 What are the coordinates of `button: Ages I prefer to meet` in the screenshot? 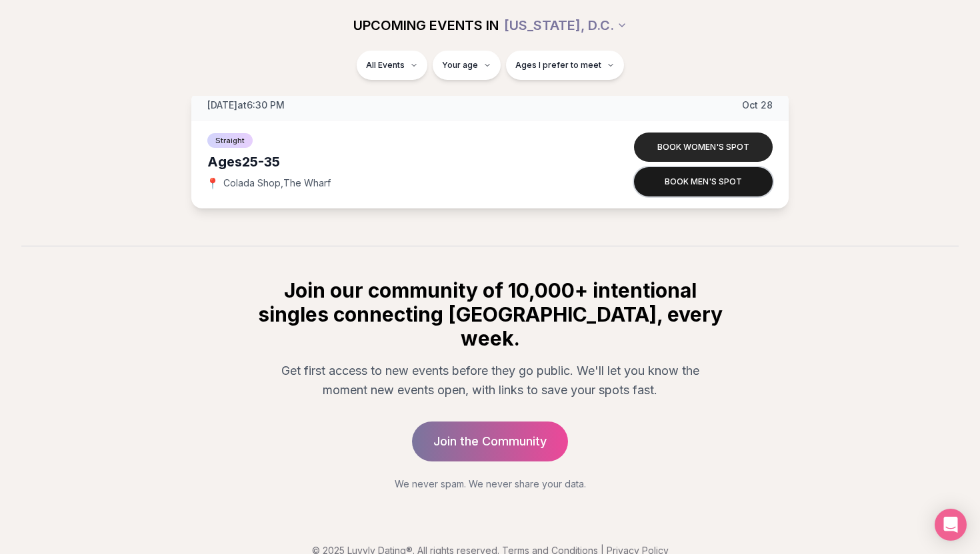 It's located at (565, 65).